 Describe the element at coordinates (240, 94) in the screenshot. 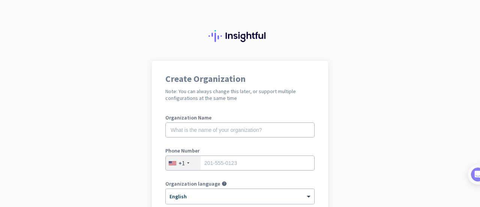

I see `h2: Note: You can always change this later, or support multiple configurations at the same time` at that location.